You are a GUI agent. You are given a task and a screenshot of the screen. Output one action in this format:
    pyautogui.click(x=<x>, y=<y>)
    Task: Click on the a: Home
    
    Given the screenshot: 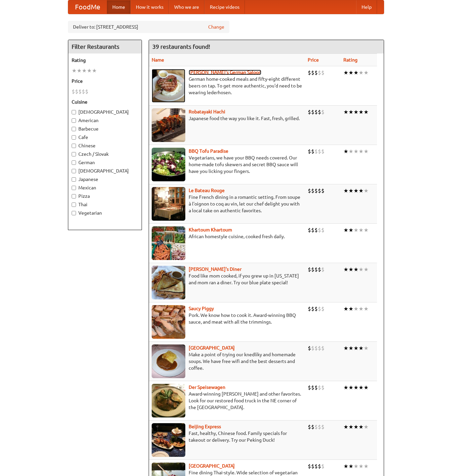 What is the action you would take?
    pyautogui.click(x=118, y=7)
    